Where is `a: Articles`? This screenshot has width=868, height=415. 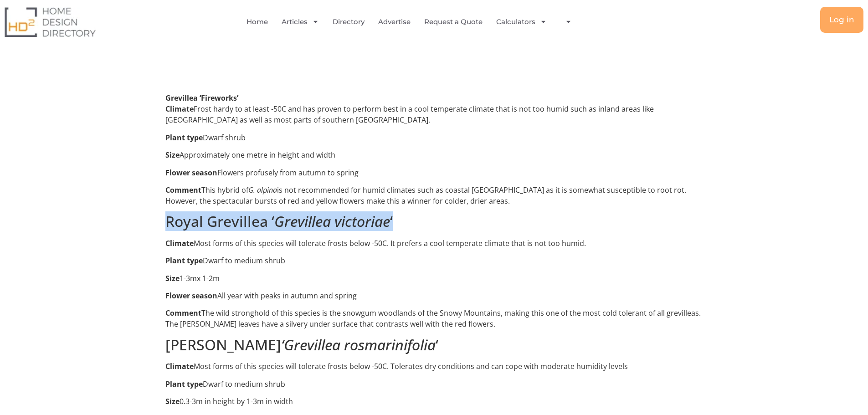 a: Articles is located at coordinates (301, 22).